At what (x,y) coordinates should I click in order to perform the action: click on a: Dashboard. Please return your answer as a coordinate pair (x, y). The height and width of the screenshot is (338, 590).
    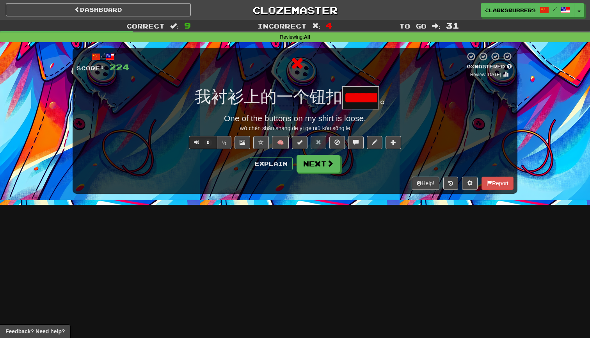
    Looking at the image, I should click on (98, 10).